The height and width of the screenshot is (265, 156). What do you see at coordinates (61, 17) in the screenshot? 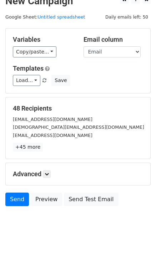
I see `a: Untitled spreadsheet` at bounding box center [61, 17].